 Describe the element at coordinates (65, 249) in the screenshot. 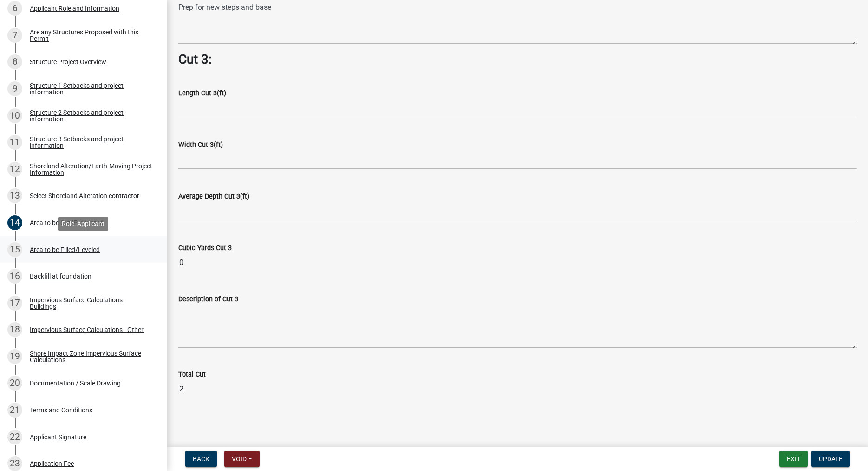

I see `div: Area to be Filled/Leveled` at that location.